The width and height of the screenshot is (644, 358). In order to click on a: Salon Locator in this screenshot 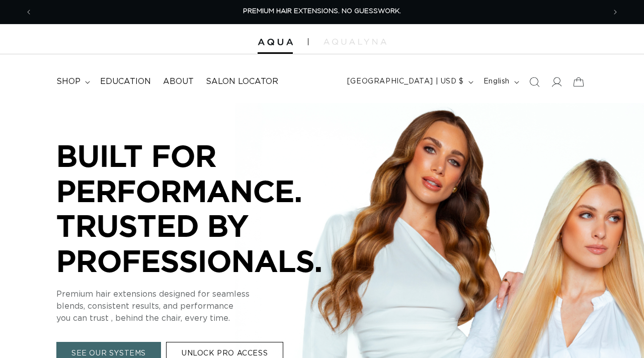, I will do `click(242, 82)`.